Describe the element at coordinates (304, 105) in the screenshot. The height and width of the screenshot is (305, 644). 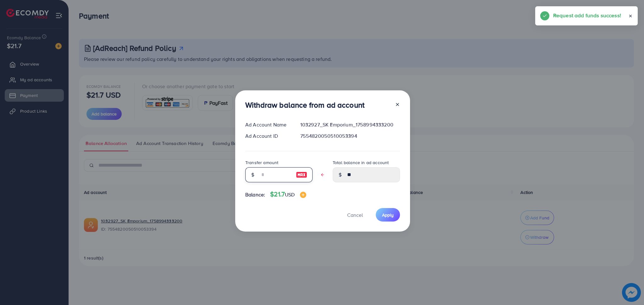
I see `h3: Withdraw balance from ad account` at that location.